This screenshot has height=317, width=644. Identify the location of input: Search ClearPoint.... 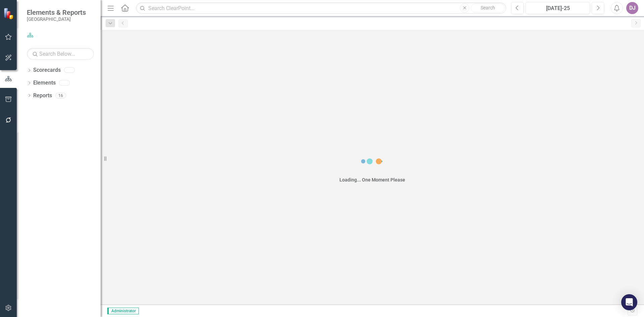
(321, 8).